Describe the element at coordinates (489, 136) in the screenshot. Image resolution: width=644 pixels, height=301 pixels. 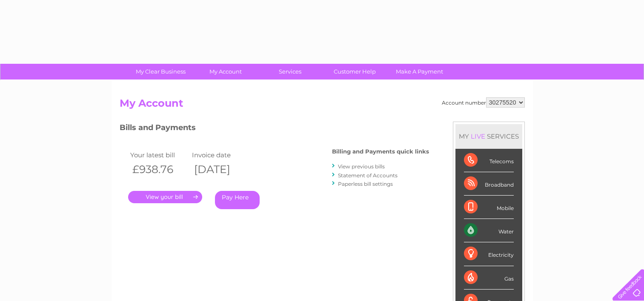
I see `div: MY SERVICES` at that location.